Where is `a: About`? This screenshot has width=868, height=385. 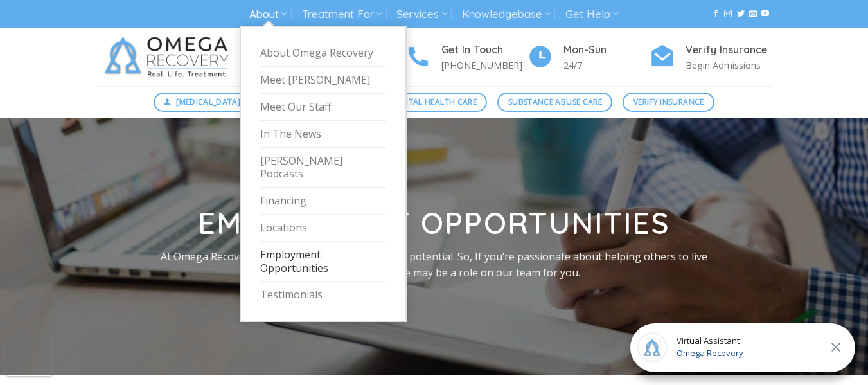
a: About is located at coordinates (268, 14).